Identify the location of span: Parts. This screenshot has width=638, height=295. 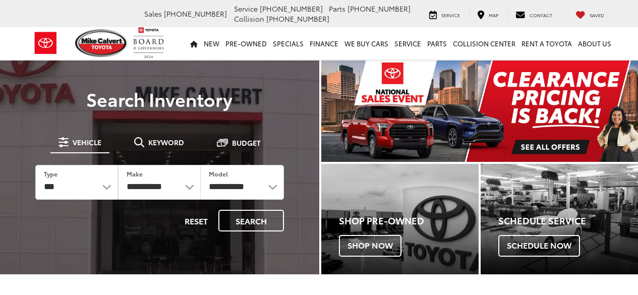
(337, 9).